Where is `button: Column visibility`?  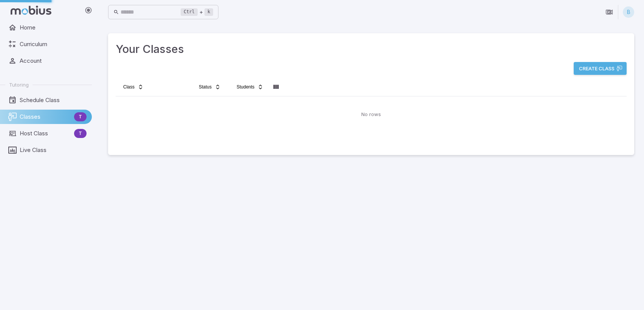
button: Column visibility is located at coordinates (276, 87).